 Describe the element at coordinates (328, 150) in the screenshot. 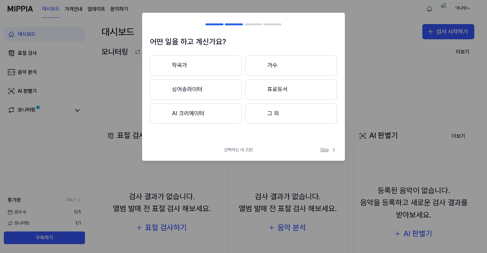

I see `button: Skip` at that location.